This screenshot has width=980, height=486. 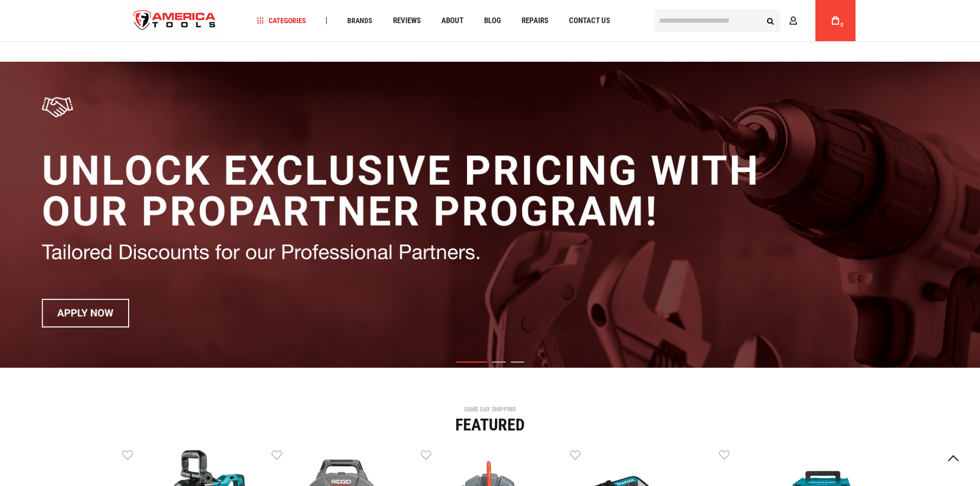 What do you see at coordinates (281, 20) in the screenshot?
I see `a: Categories` at bounding box center [281, 20].